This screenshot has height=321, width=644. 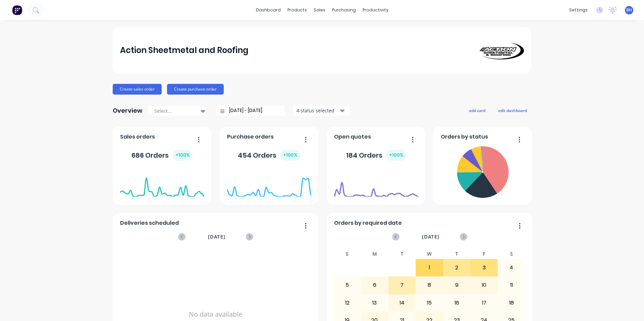 What do you see at coordinates (511, 303) in the screenshot?
I see `div: 18` at bounding box center [511, 303].